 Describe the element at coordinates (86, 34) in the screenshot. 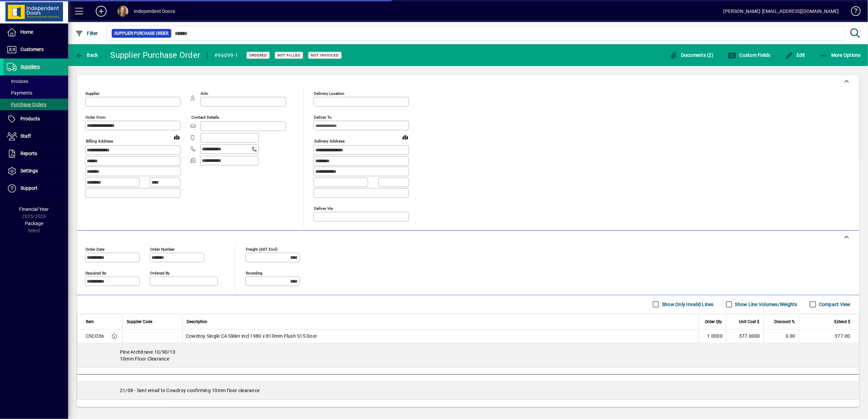

I see `button: Filter` at that location.